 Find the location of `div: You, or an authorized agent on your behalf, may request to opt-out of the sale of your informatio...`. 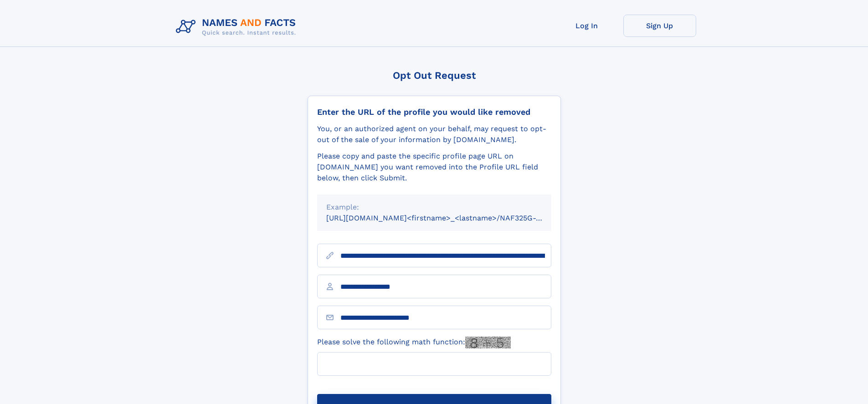

div: You, or an authorized agent on your behalf, may request to opt-out of the sale of your informatio... is located at coordinates (434, 134).